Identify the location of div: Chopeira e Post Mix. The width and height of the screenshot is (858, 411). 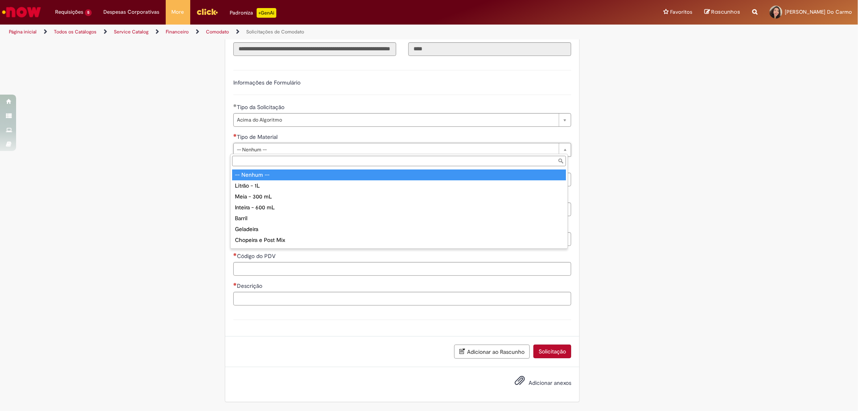
(399, 240).